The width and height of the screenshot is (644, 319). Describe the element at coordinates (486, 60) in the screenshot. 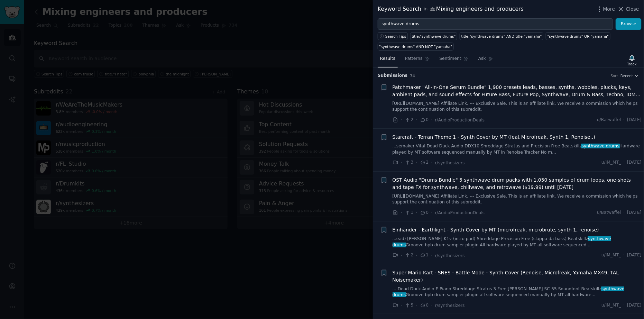

I see `a: Ask` at that location.